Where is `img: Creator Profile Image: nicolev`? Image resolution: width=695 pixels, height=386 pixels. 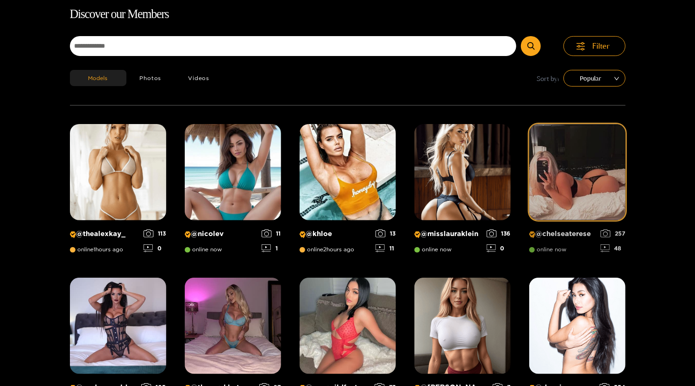
img: Creator Profile Image: nicolev is located at coordinates (233, 172).